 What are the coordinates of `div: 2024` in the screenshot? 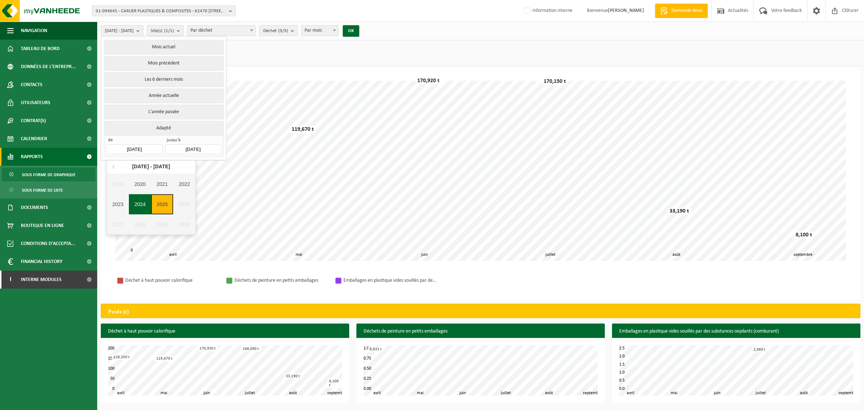 It's located at (140, 204).